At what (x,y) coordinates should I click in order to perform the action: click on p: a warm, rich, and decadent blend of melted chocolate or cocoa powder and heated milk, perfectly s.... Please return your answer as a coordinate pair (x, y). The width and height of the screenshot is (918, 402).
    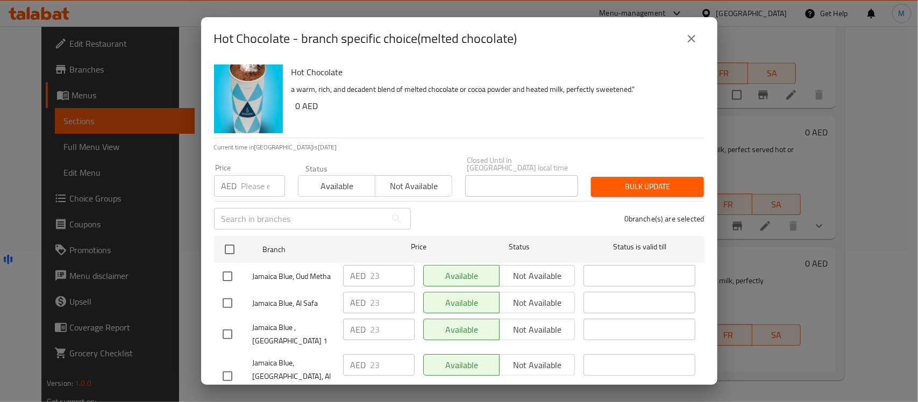
    Looking at the image, I should click on (494, 89).